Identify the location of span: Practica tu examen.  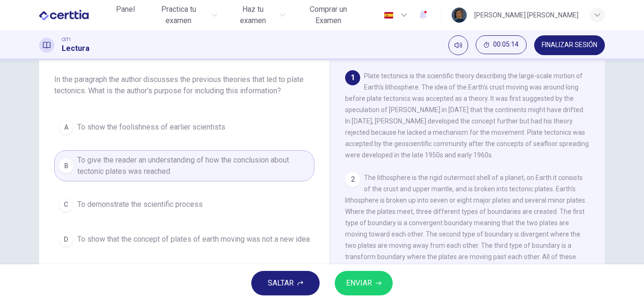
(178, 15).